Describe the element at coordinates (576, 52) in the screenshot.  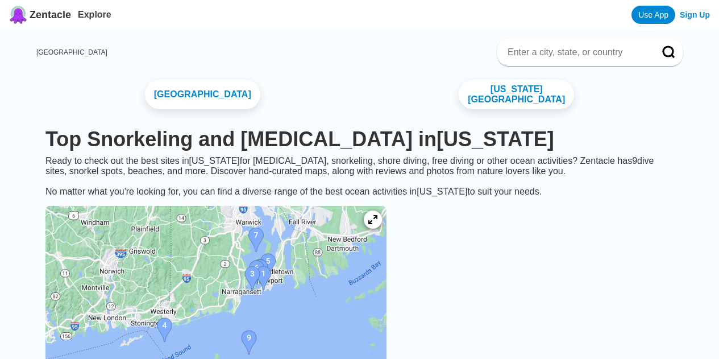
I see `input: Enter a city, state, or country` at that location.